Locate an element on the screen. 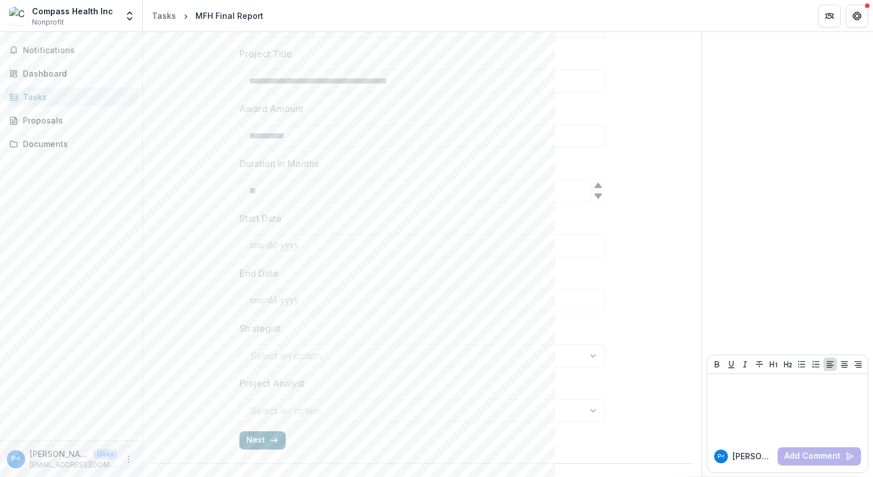 The image size is (873, 477). button: Add Comment is located at coordinates (820, 456).